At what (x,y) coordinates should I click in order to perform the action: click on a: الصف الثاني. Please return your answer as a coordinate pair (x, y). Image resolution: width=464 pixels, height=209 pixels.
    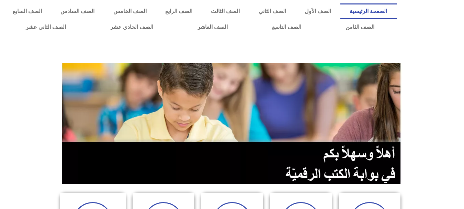
    Looking at the image, I should click on (272, 11).